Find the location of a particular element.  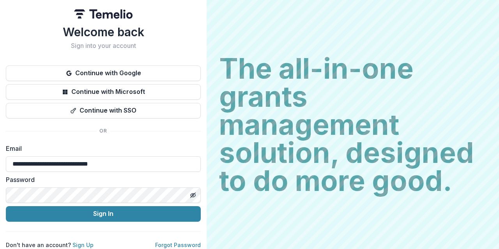

label: Password is located at coordinates (101, 180).